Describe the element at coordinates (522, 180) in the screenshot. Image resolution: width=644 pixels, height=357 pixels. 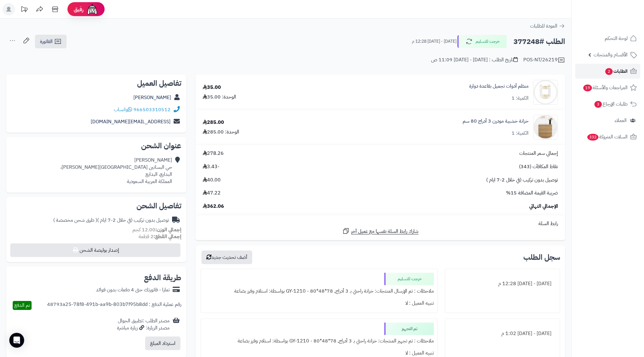
I see `span: توصيل بدون تركيب (في خلال 2-7 ايام )` at that location.